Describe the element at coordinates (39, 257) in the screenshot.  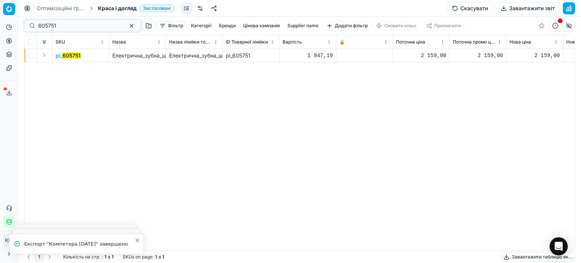
I see `nav: pagination` at that location.